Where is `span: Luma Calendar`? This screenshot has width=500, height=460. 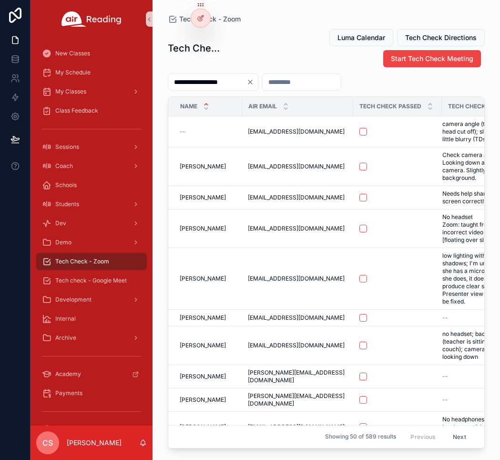 span: Luma Calendar is located at coordinates (362, 38).